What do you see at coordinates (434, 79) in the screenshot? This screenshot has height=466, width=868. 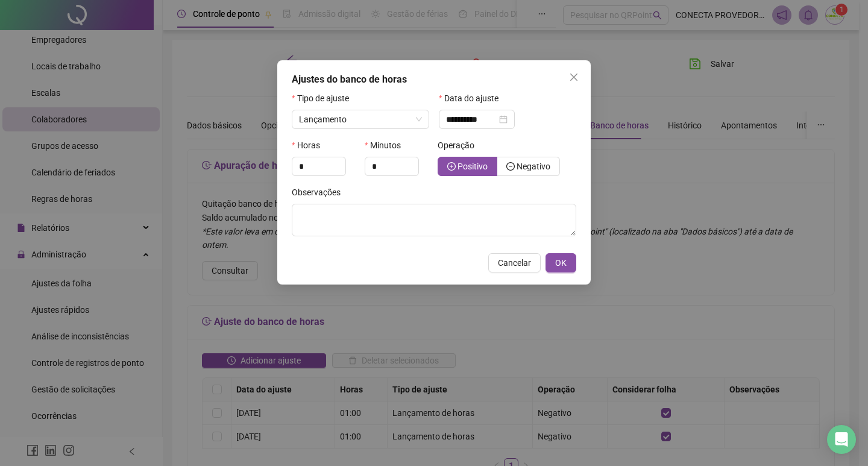 I see `div: Ajustes do banco de horas` at bounding box center [434, 79].